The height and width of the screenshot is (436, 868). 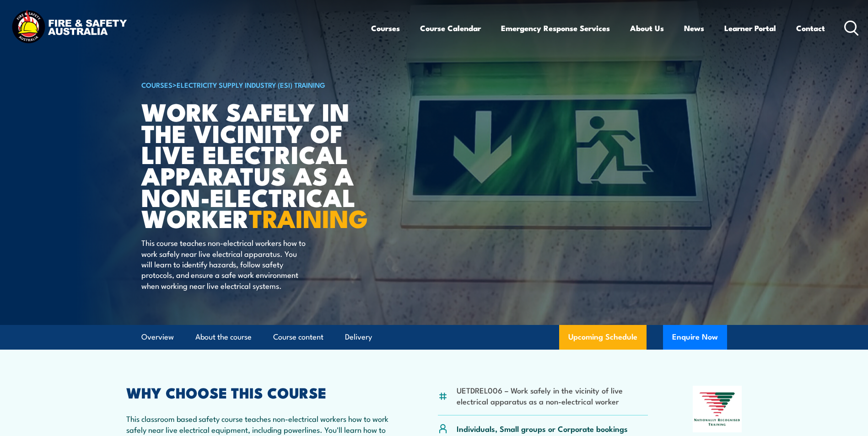 I want to click on a: Course content, so click(x=298, y=337).